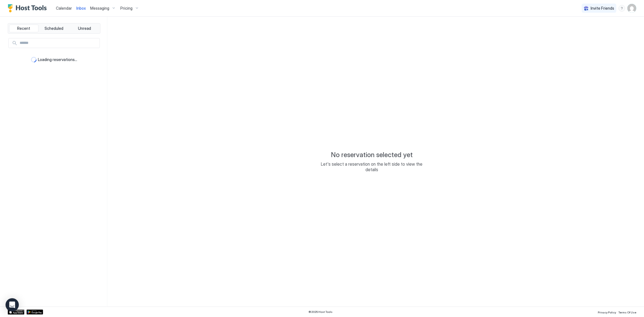 The height and width of the screenshot is (317, 644). What do you see at coordinates (100, 8) in the screenshot?
I see `span: Messaging` at bounding box center [100, 8].